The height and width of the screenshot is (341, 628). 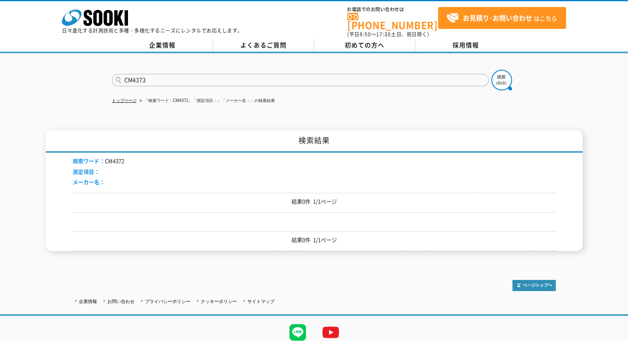 I want to click on a: クッキーポリシー, so click(x=219, y=302).